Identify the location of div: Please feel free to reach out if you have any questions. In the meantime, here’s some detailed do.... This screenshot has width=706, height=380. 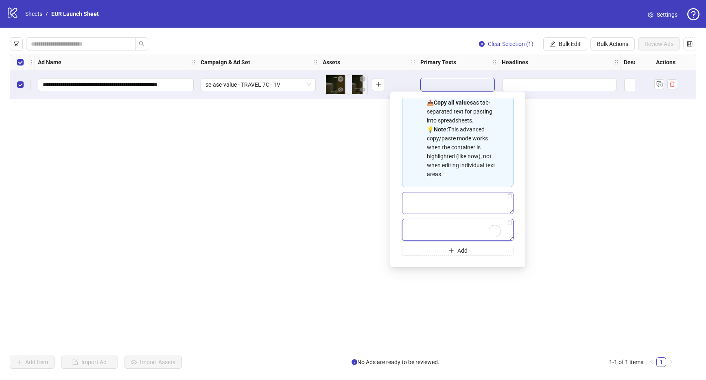
(70, 231).